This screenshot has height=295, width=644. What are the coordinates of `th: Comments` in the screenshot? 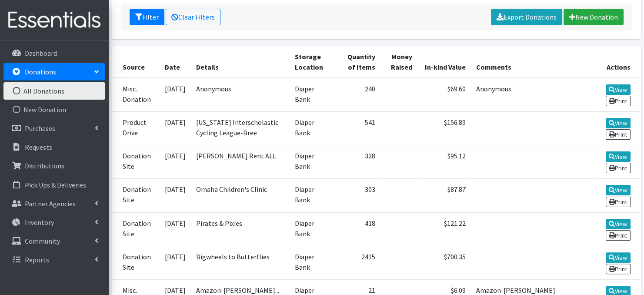 It's located at (532, 62).